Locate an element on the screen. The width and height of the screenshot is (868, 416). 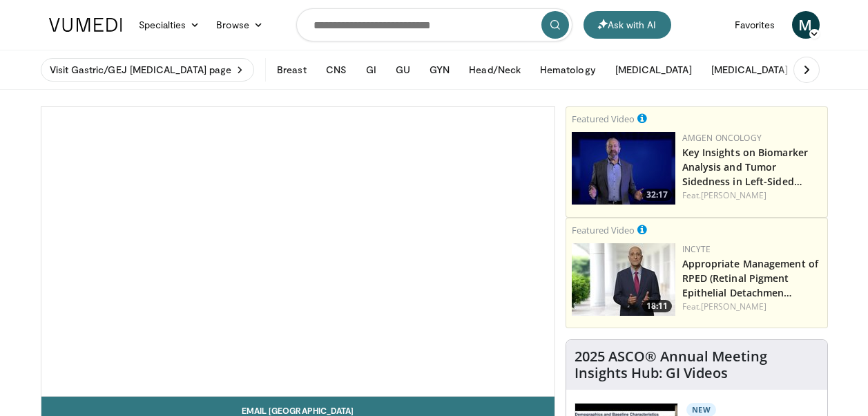
span: 18:11 is located at coordinates (657, 306).